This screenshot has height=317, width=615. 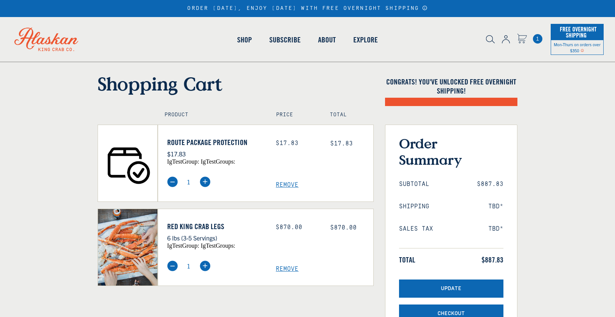 I want to click on a: About, so click(x=327, y=40).